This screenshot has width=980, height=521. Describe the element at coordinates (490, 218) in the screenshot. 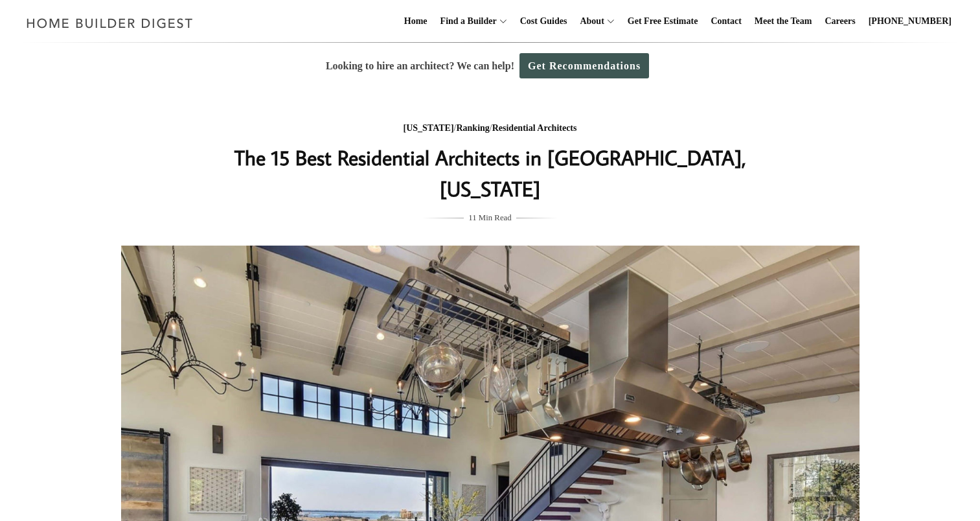

I see `span: 11 Min Read` at that location.